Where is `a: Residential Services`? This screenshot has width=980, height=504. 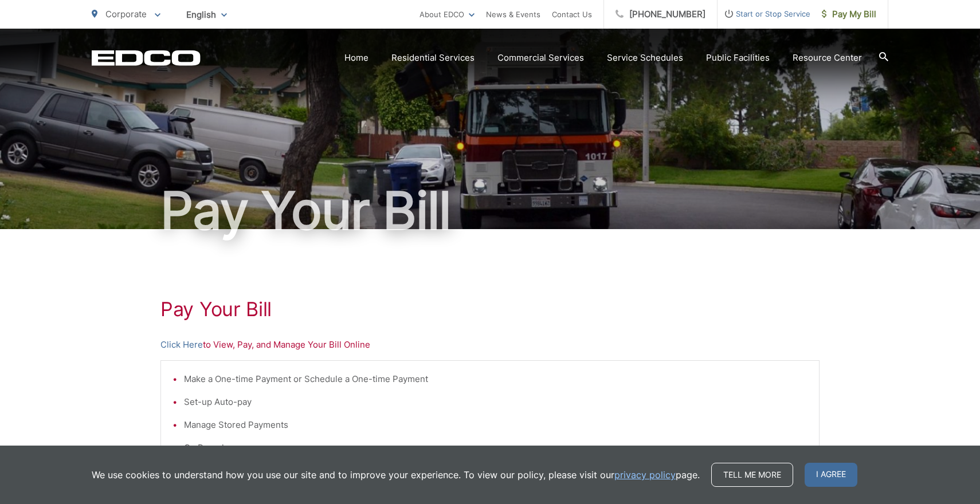
a: Residential Services is located at coordinates (433, 58).